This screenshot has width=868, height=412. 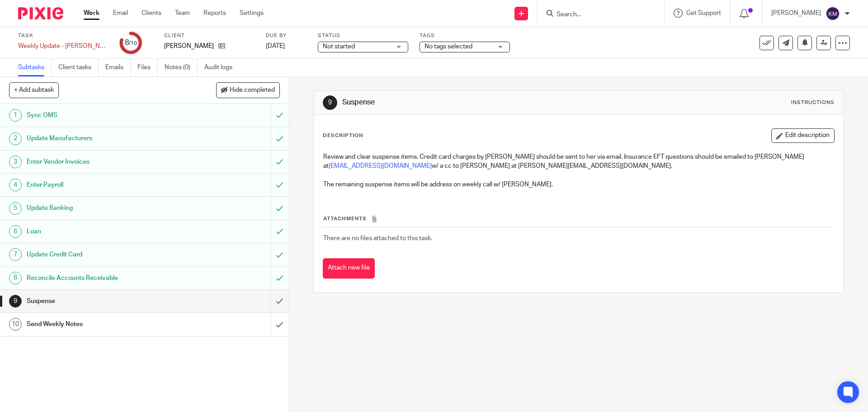 What do you see at coordinates (833, 13) in the screenshot?
I see `img: svg%3E` at bounding box center [833, 13].